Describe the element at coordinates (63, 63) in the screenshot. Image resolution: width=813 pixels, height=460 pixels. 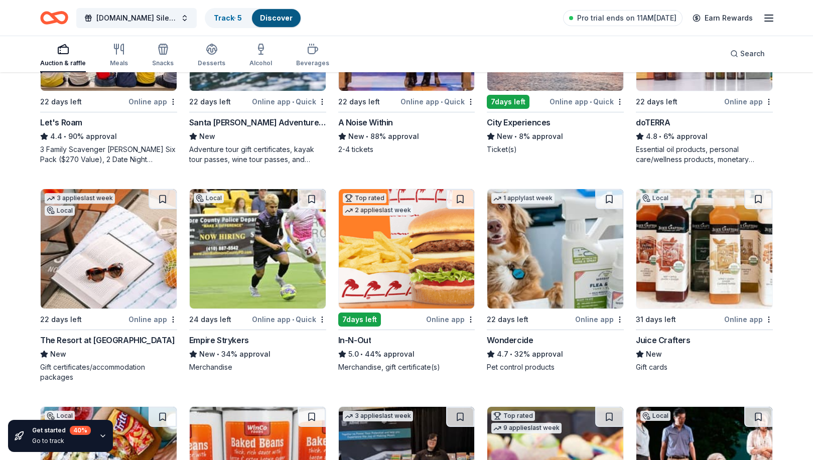
I see `div: Auction & raffle` at that location.